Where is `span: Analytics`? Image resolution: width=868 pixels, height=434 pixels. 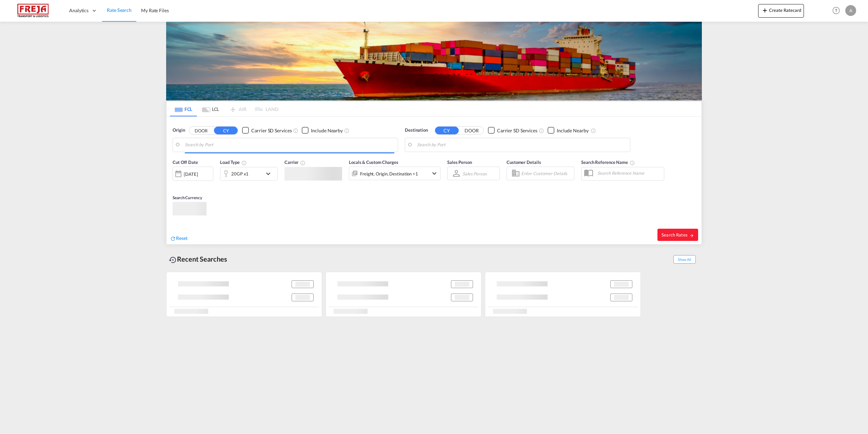
span: Analytics is located at coordinates (79, 11).